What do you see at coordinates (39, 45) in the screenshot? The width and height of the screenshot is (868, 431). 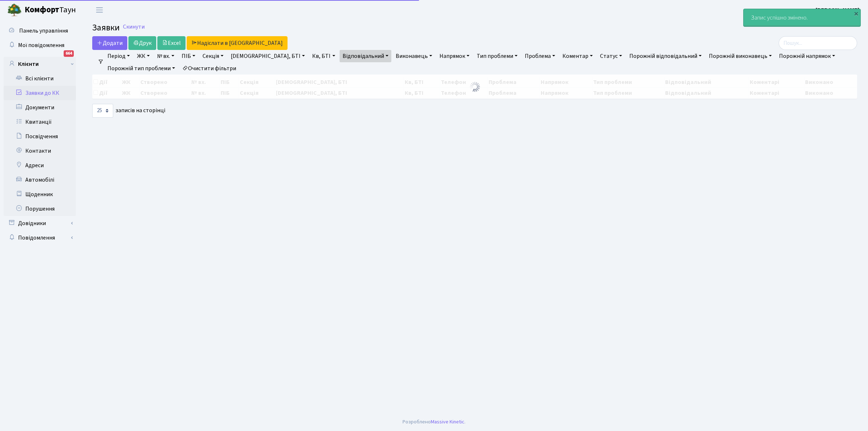 I see `a: Мої повідомлення664` at bounding box center [39, 45].